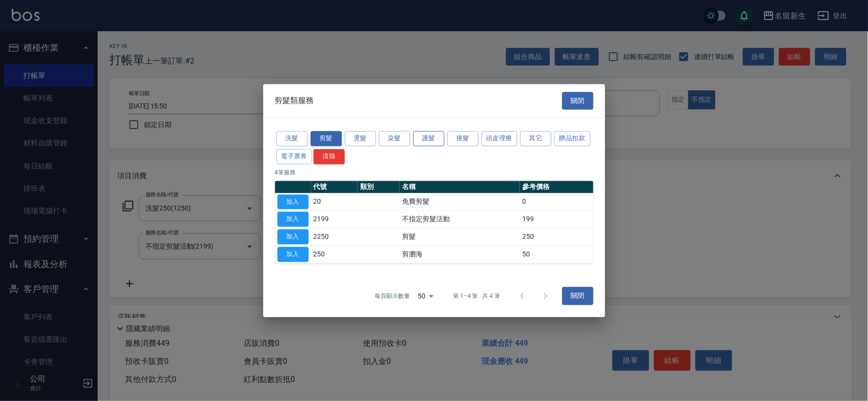 The image size is (868, 401). What do you see at coordinates (334, 219) in the screenshot?
I see `td: 2199` at bounding box center [334, 219].